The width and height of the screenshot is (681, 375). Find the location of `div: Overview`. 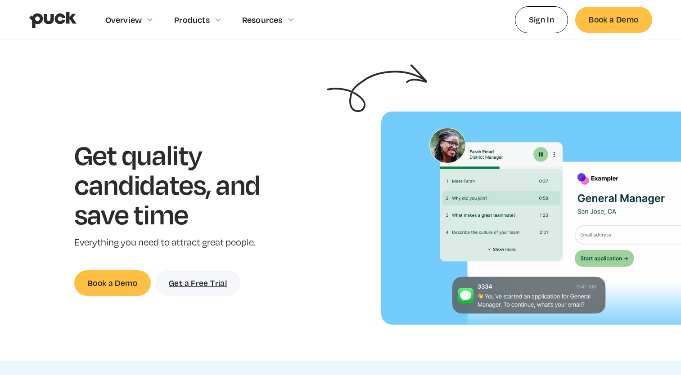

div: Overview is located at coordinates (124, 20).